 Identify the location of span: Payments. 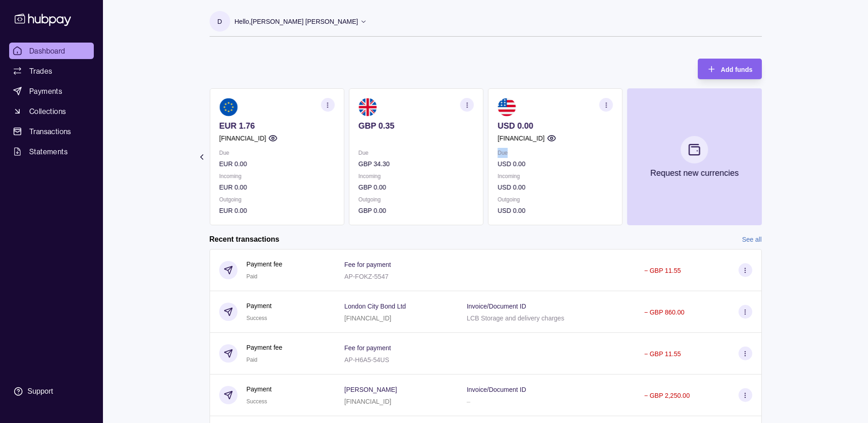
(46, 91).